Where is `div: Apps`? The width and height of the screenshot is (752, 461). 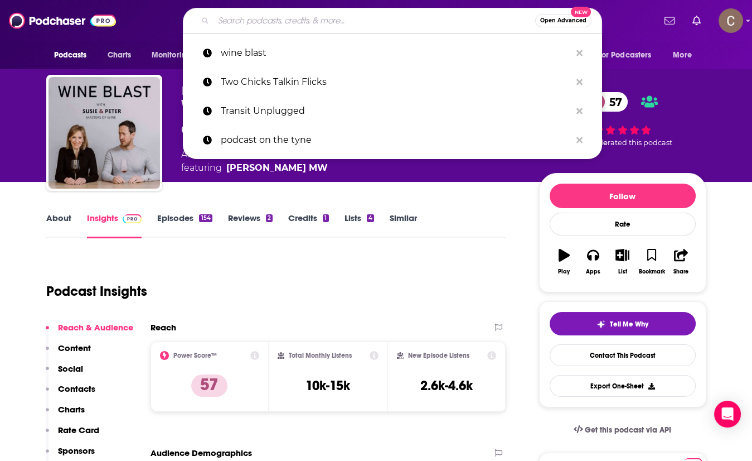
div: Apps is located at coordinates (593, 272).